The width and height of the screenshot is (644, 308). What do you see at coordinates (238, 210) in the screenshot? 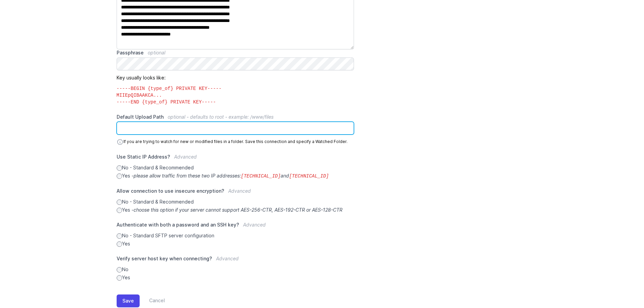
I see `i: choose this option if your server cannot support AES-256-CTR, AES-192-CTR or AES-128-CTR` at bounding box center [238, 210].